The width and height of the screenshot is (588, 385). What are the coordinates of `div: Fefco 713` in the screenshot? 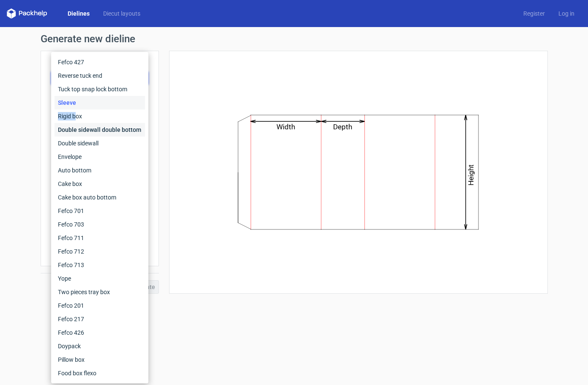 It's located at (100, 265).